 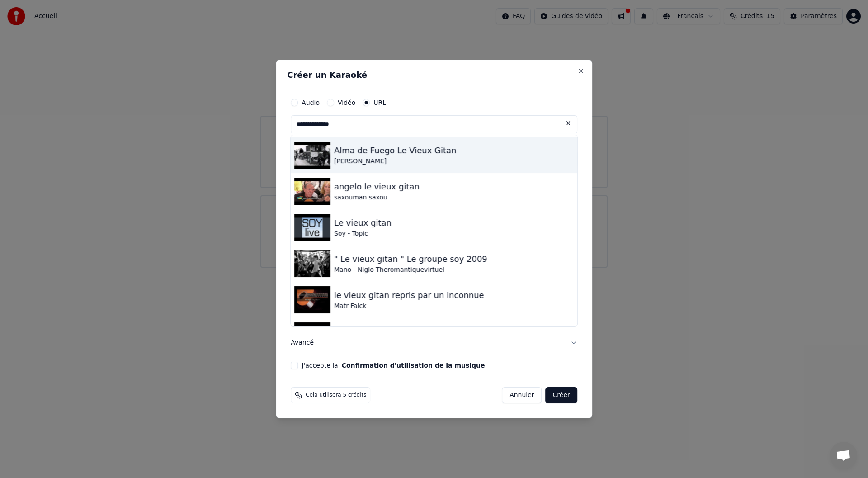 What do you see at coordinates (362, 331) in the screenshot?
I see `div: le vieux gitan` at bounding box center [362, 331].